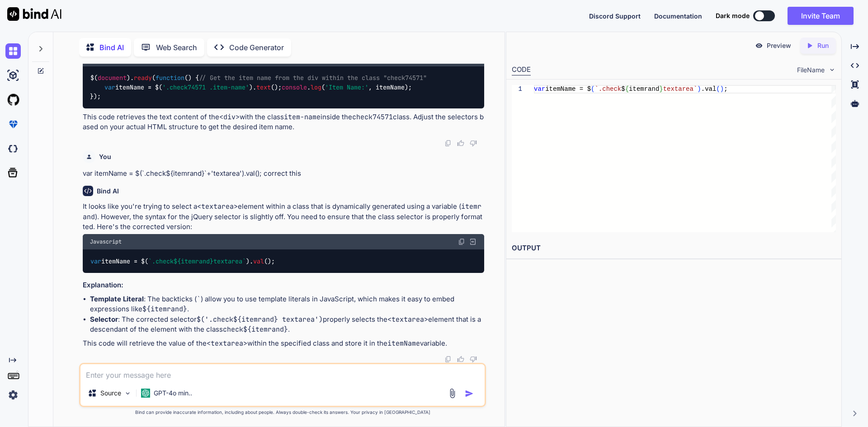  Describe the element at coordinates (822, 46) in the screenshot. I see `p: Run` at that location.